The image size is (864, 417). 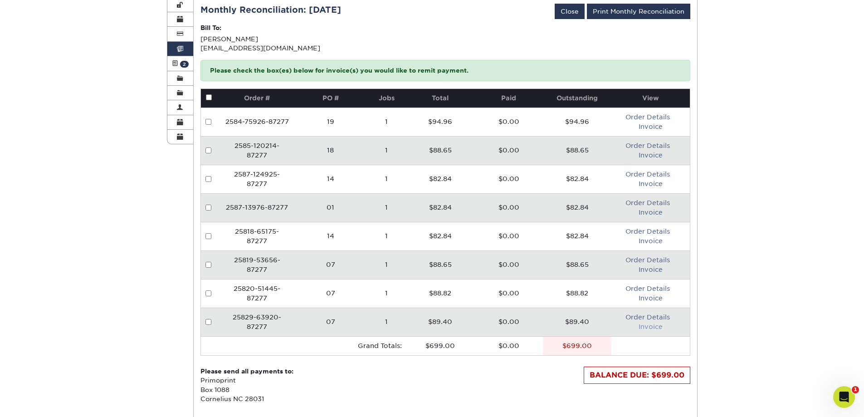 What do you see at coordinates (257, 179) in the screenshot?
I see `td: 2587-124925-87277` at bounding box center [257, 179].